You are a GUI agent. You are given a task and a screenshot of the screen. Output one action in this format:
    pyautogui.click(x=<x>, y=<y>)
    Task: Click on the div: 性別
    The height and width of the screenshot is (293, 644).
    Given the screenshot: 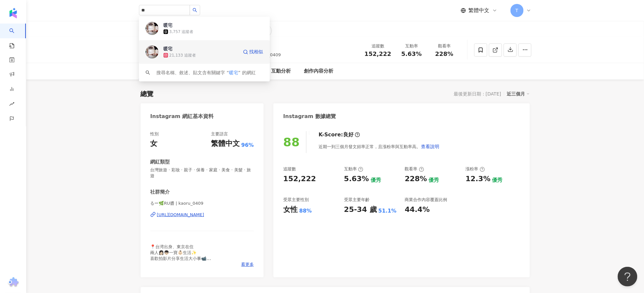 What is the action you would take?
    pyautogui.click(x=155, y=134)
    